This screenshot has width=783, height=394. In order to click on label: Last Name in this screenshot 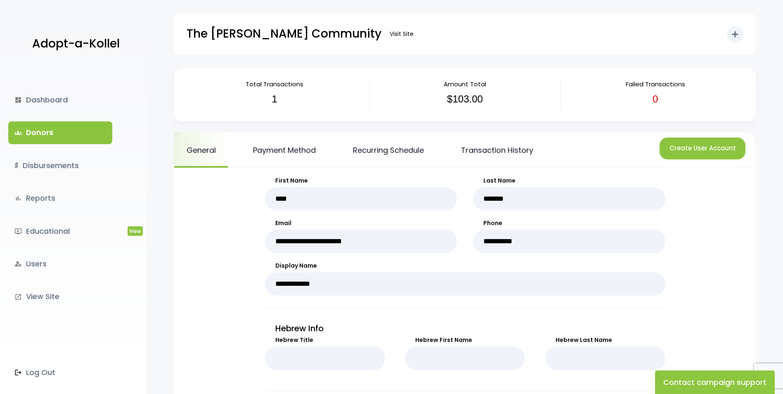, I will do `click(570, 180)`.